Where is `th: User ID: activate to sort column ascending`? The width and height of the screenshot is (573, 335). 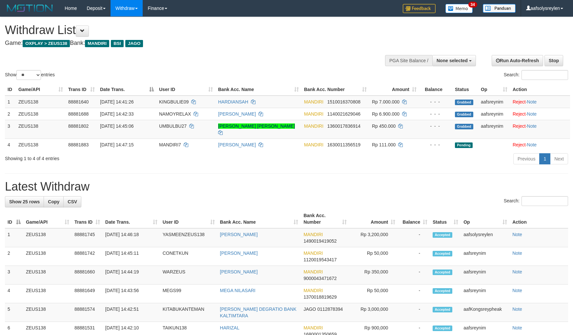
th: User ID: activate to sort column ascending is located at coordinates (186, 89).